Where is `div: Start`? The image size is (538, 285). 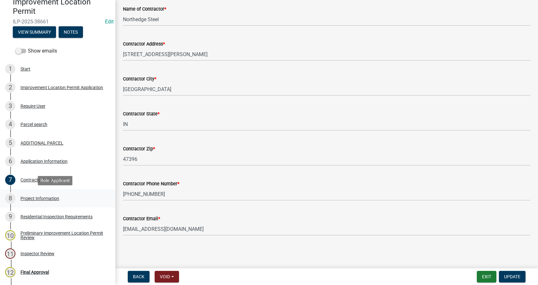 div: Start is located at coordinates (25, 69).